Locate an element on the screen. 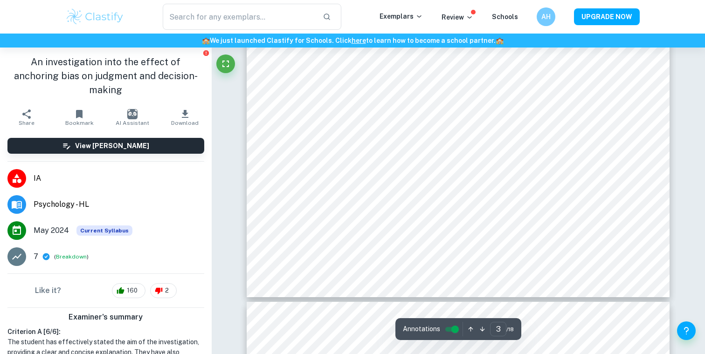 Image resolution: width=705 pixels, height=354 pixels. span: Bookmark is located at coordinates (79, 123).